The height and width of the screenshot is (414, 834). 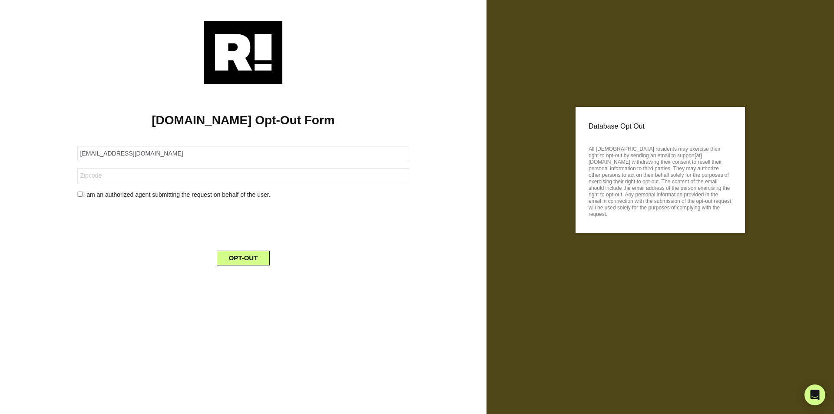 I want to click on p: Database Opt Out, so click(x=660, y=126).